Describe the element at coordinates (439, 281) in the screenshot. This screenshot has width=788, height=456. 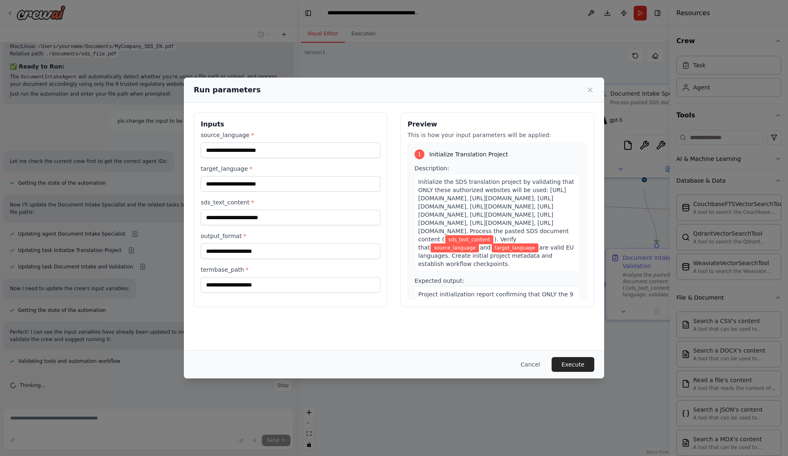
I see `span: Expected output:` at that location.